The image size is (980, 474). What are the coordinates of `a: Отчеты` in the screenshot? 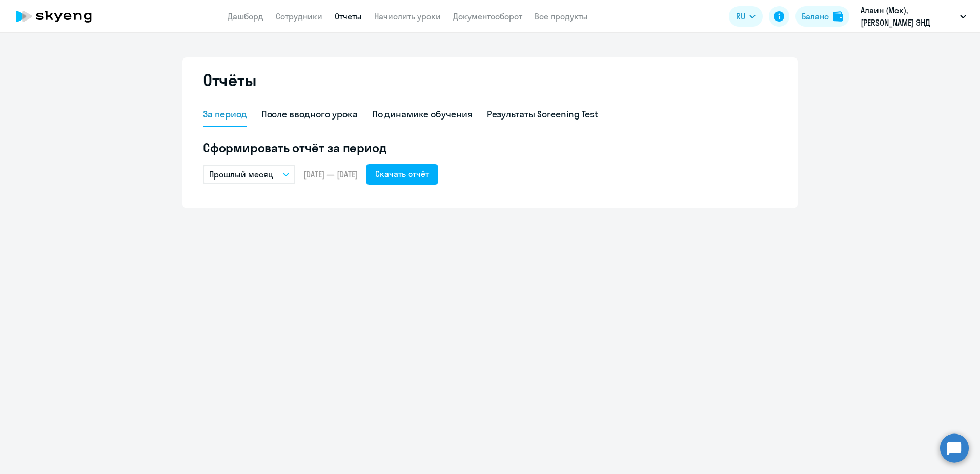 It's located at (348, 16).